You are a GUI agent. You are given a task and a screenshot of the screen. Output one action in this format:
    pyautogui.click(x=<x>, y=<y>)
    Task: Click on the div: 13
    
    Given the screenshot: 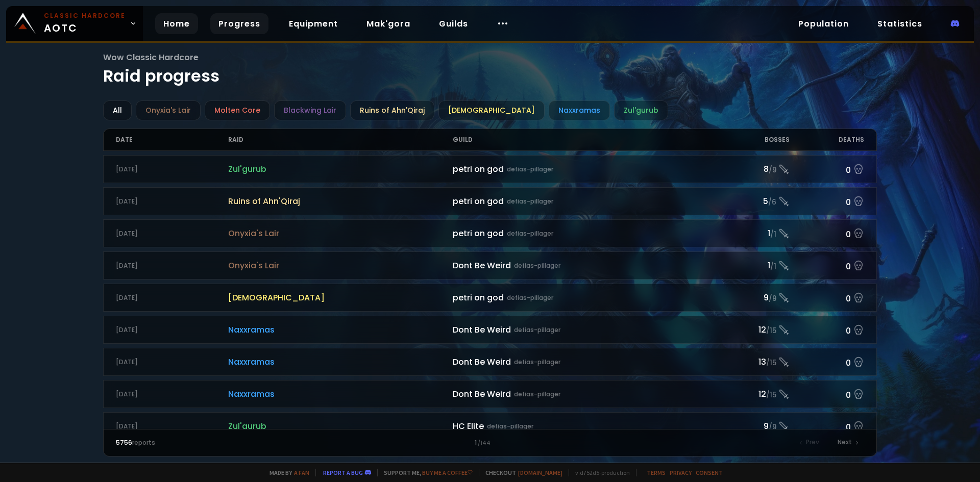 What is the action you would take?
    pyautogui.click(x=752, y=362)
    